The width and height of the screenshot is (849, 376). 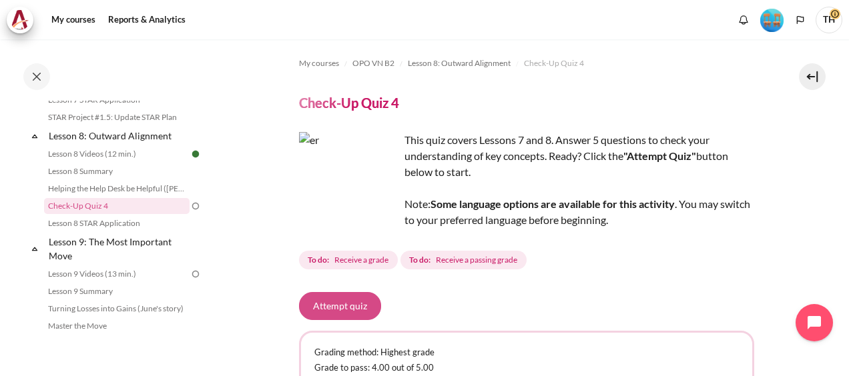 What do you see at coordinates (23, 20) in the screenshot?
I see `a: Architeck Architeck` at bounding box center [23, 20].